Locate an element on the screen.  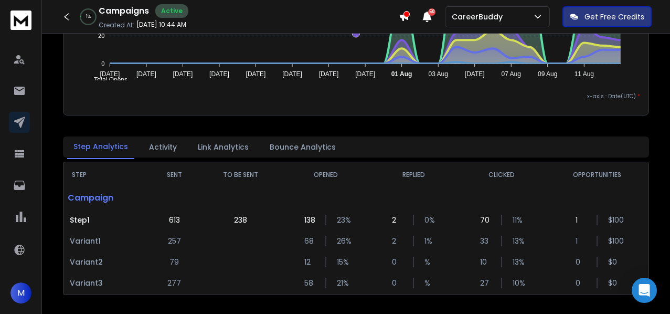
div: Active is located at coordinates (171, 11).